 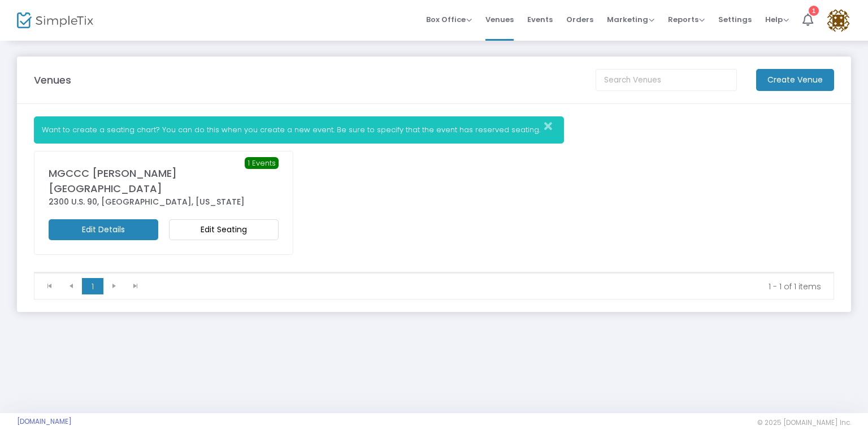 I want to click on span: Settings, so click(x=735, y=19).